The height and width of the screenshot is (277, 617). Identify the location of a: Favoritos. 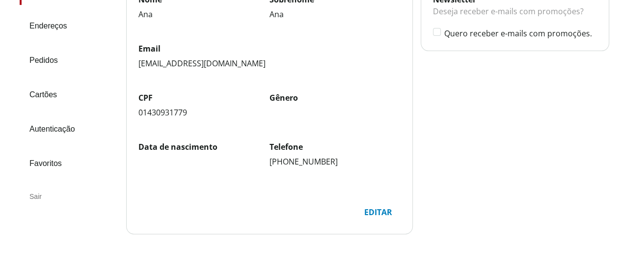
(69, 163).